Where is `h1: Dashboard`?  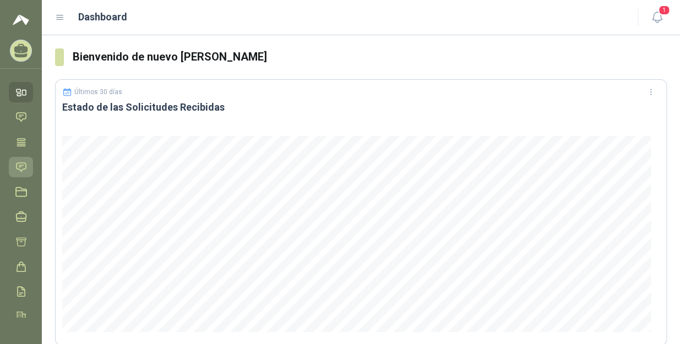
h1: Dashboard is located at coordinates (102, 17).